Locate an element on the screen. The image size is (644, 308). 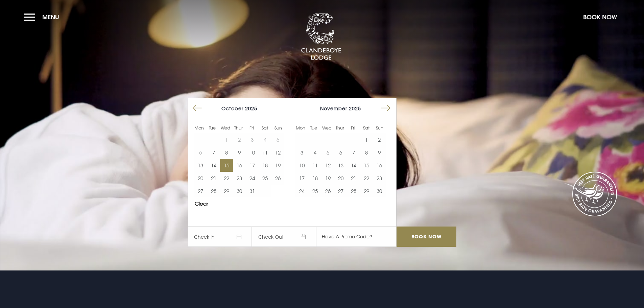
span: Menu is located at coordinates (51, 17).